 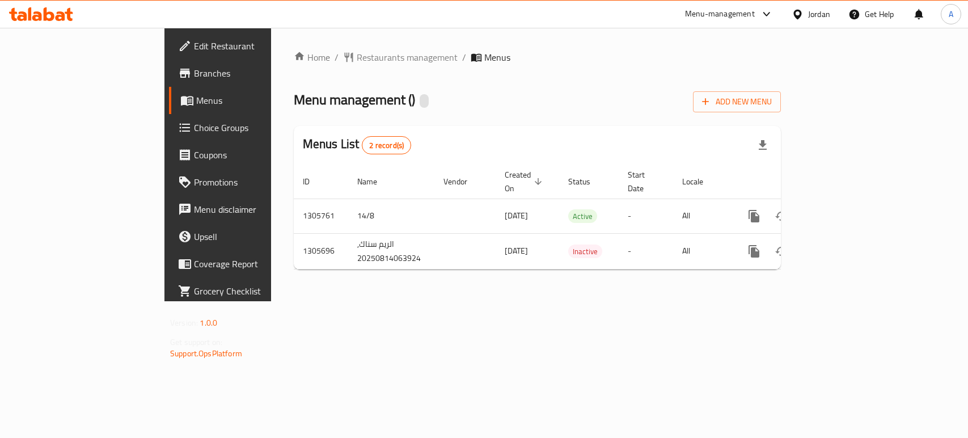 I want to click on span: Coverage Report, so click(x=255, y=264).